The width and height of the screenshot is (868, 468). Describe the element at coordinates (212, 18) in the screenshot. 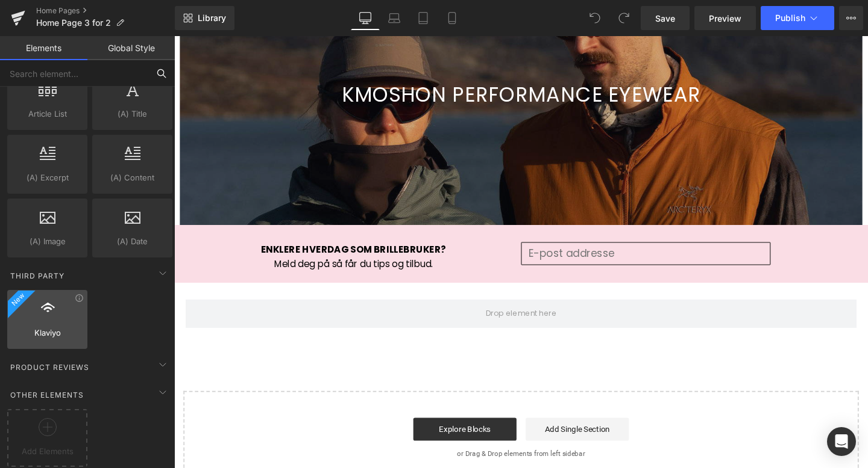

I see `span: Library` at that location.